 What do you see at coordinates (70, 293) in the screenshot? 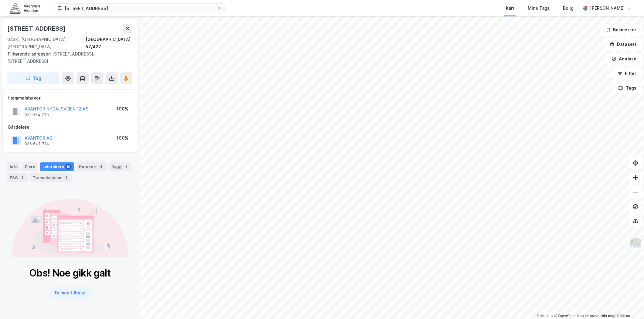
I see `button: Ta meg tilbake` at bounding box center [70, 293].